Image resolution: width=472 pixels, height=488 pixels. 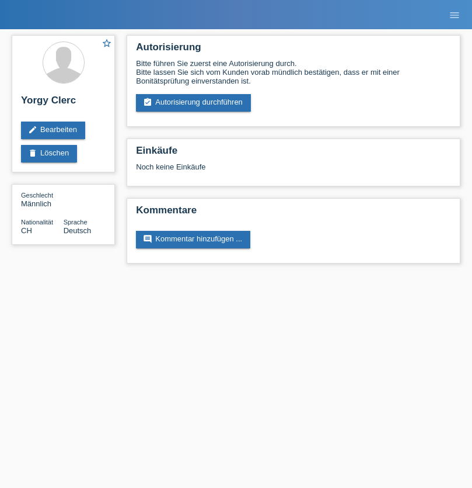 What do you see at coordinates (455, 15) in the screenshot?
I see `i: menu` at bounding box center [455, 15].